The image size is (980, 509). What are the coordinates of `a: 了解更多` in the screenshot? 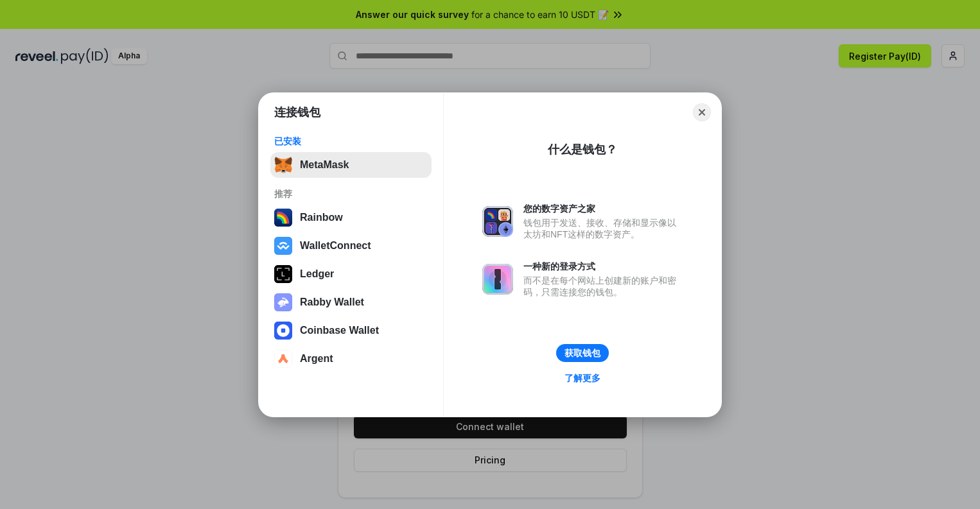 It's located at (583, 378).